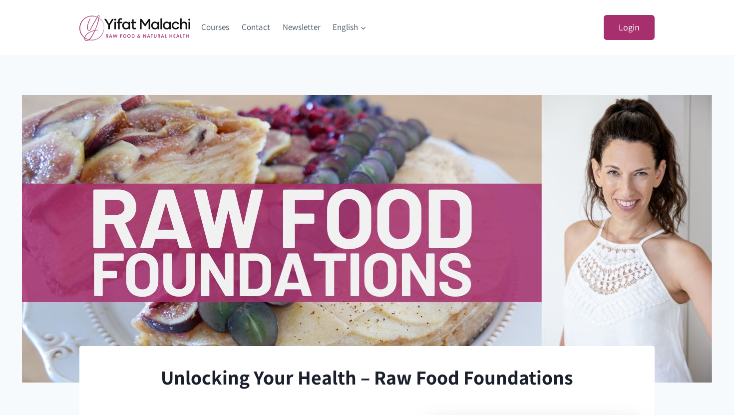 The image size is (734, 415). What do you see at coordinates (284, 27) in the screenshot?
I see `nav: Primary Navigation` at bounding box center [284, 27].